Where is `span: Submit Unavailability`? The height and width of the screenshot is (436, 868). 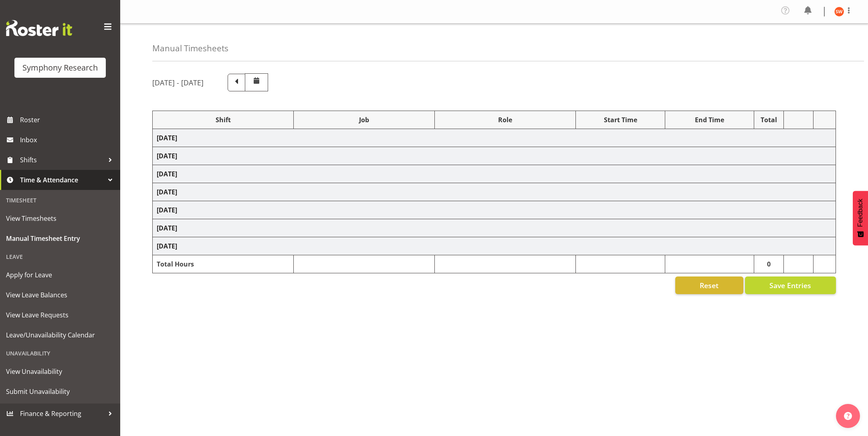 span: Submit Unavailability is located at coordinates (60, 391).